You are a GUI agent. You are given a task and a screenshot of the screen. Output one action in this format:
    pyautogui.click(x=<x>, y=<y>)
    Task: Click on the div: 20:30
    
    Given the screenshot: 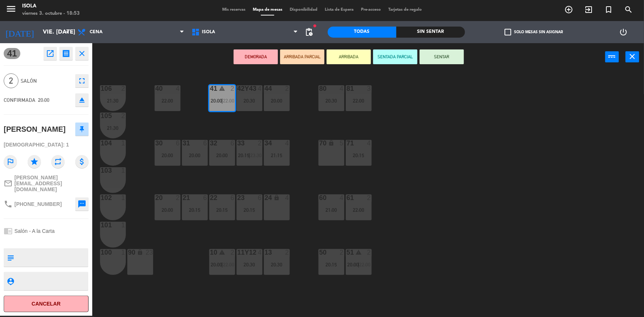 What is the action you would take?
    pyautogui.click(x=250, y=100)
    